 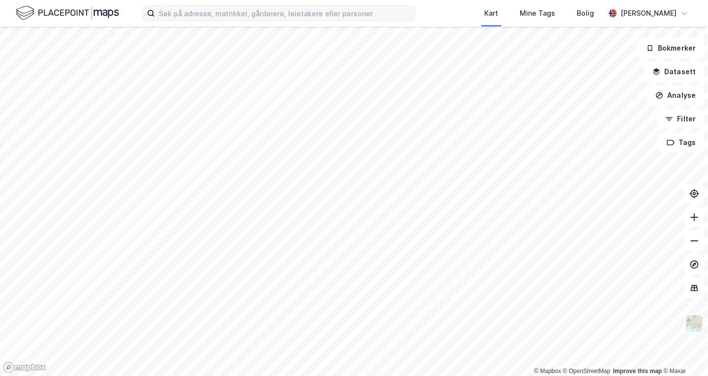 I want to click on div: Mine Tags, so click(x=537, y=13).